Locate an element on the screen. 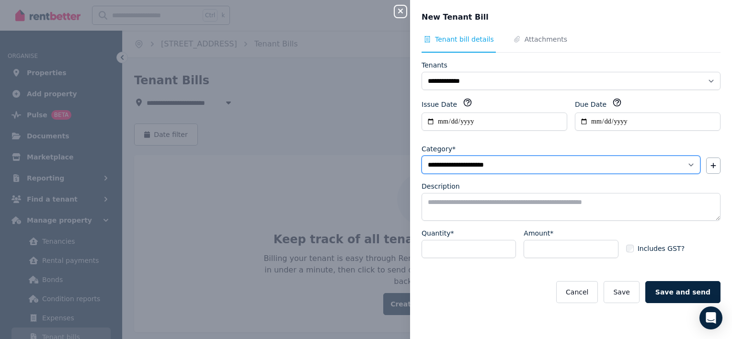  label: Category* is located at coordinates (439, 149).